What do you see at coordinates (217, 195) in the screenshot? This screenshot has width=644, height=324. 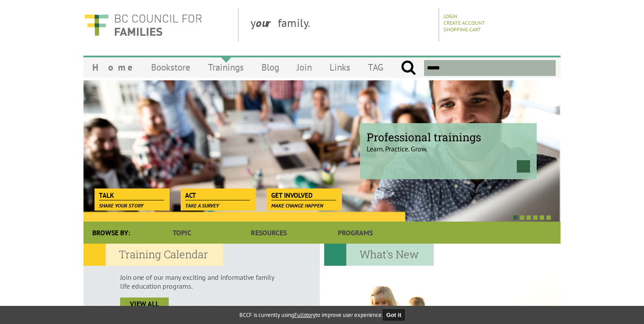 I see `a: Act Take a survey` at bounding box center [217, 195].